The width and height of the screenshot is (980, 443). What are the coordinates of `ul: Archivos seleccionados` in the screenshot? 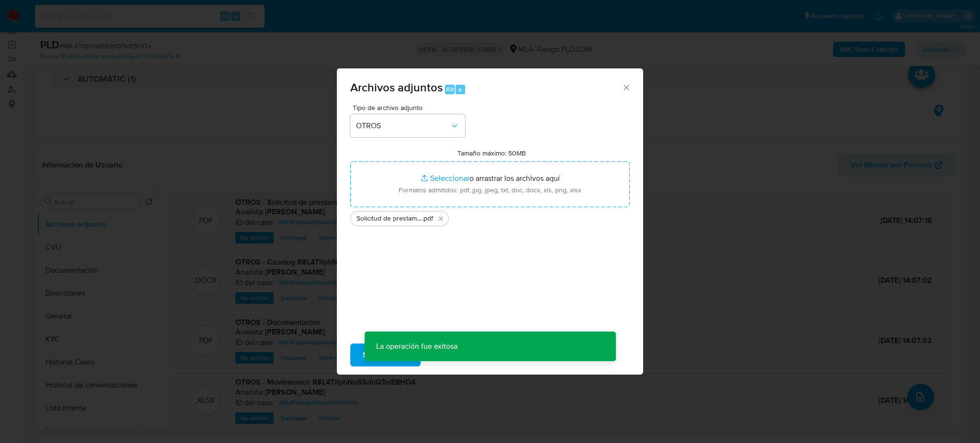 It's located at (490, 216).